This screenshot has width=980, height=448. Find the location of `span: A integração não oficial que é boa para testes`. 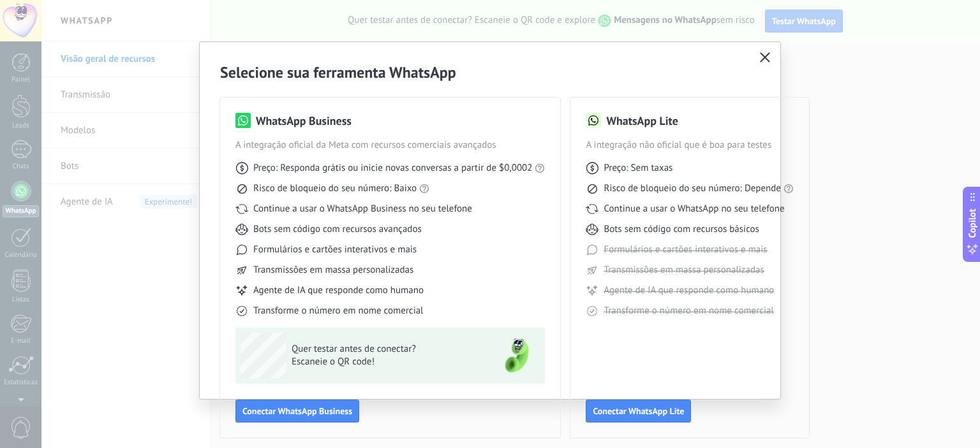

span: A integração não oficial que é boa para testes is located at coordinates (690, 146).